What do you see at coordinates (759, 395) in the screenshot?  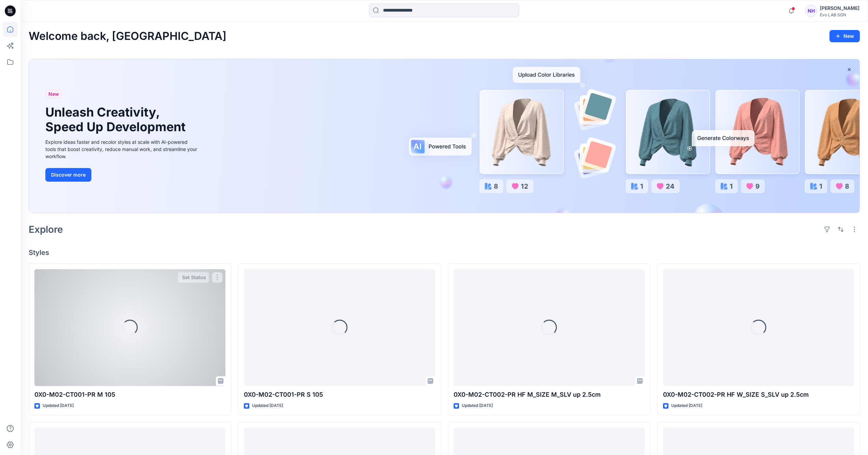 I see `p: 0X0-M02-CT002-PR HF W_SIZE S_SLV up 2.5cm` at bounding box center [759, 395].